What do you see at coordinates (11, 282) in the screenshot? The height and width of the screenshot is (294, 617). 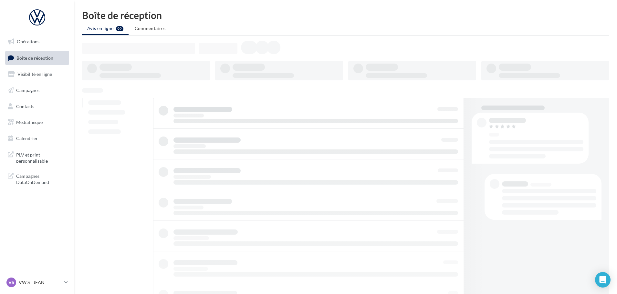 I see `span: VS` at bounding box center [11, 282].